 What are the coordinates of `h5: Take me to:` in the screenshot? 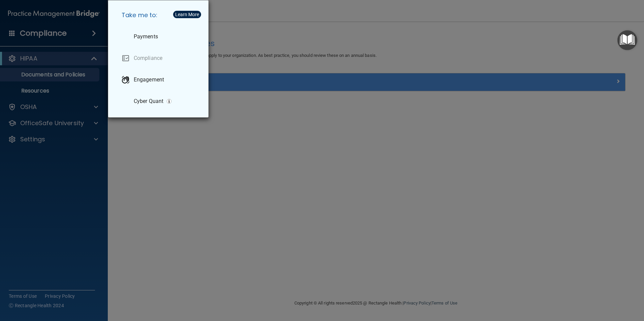 It's located at (160, 15).